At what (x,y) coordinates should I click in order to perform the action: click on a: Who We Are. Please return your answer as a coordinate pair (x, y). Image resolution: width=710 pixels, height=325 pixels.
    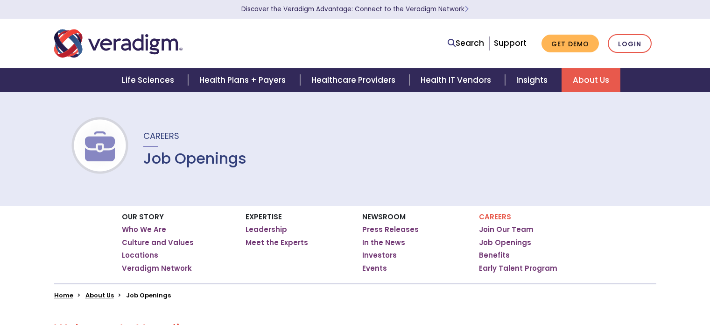
    Looking at the image, I should click on (144, 229).